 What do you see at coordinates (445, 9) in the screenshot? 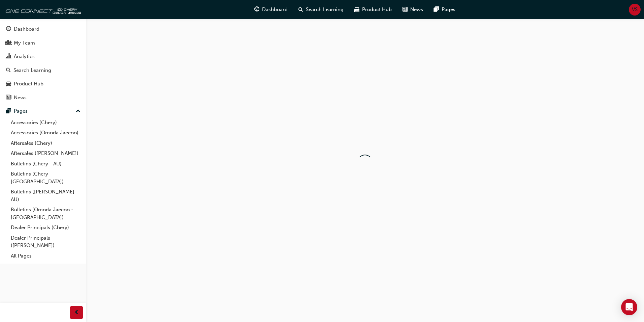
I see `a: pages-iconPages` at bounding box center [445, 9].